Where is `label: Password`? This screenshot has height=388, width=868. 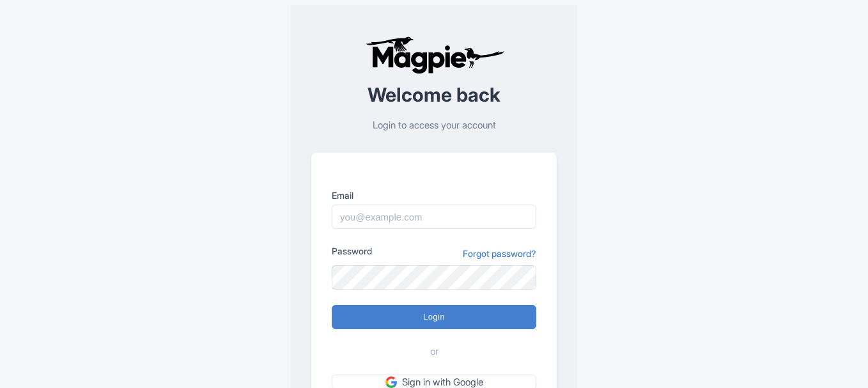 label: Password is located at coordinates (351, 250).